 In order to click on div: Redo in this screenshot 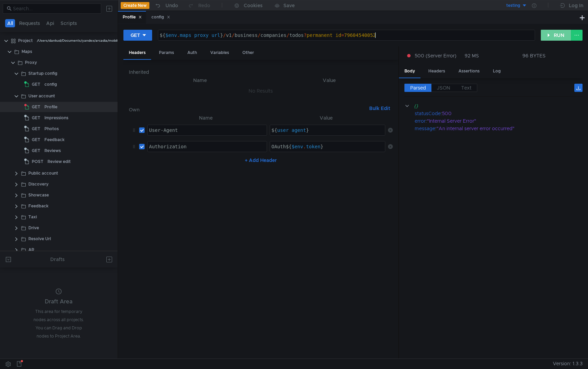, I will do `click(204, 6)`.